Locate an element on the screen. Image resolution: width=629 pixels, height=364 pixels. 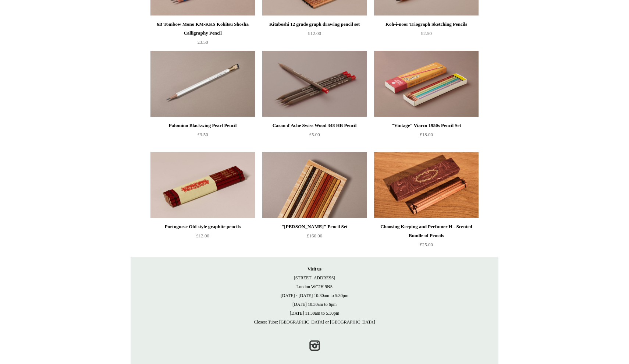
a: Portuguese Old style graphite pencils Portuguese Old style graphite pencils is located at coordinates (203, 185).